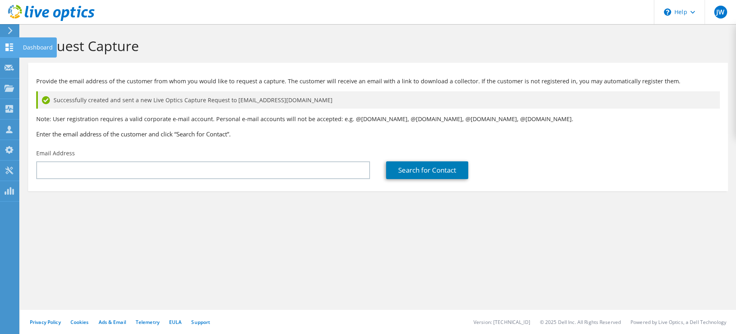 Image resolution: width=736 pixels, height=334 pixels. I want to click on h3: Enter the email address of the customer and click “Search for Contact”., so click(378, 134).